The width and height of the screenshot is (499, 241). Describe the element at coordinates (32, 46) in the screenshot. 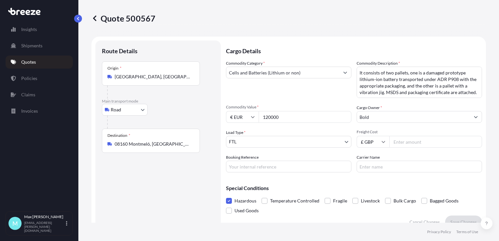

I see `p: Shipments` at that location.